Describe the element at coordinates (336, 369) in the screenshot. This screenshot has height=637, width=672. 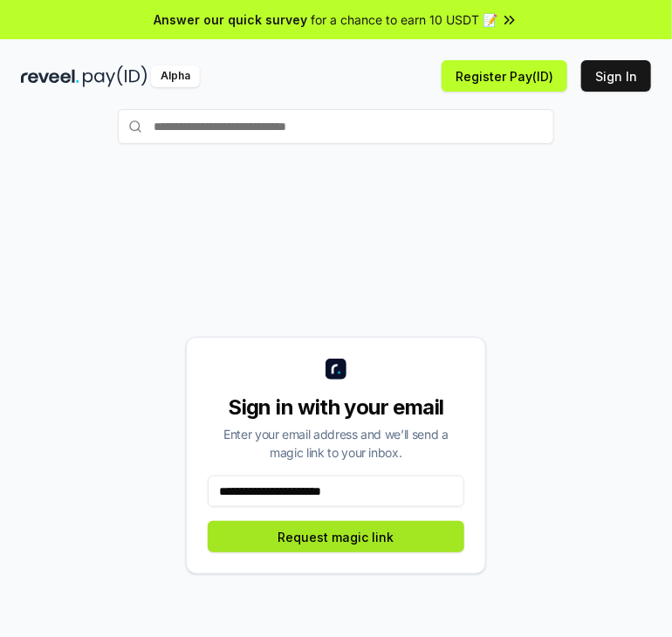
I see `img: logo_small` at that location.